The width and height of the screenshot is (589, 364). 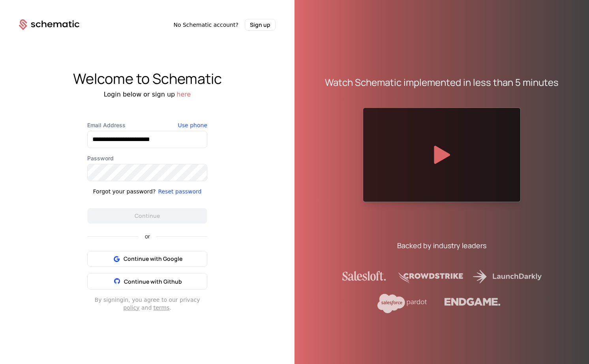 I want to click on span: Continue with Github, so click(x=152, y=282).